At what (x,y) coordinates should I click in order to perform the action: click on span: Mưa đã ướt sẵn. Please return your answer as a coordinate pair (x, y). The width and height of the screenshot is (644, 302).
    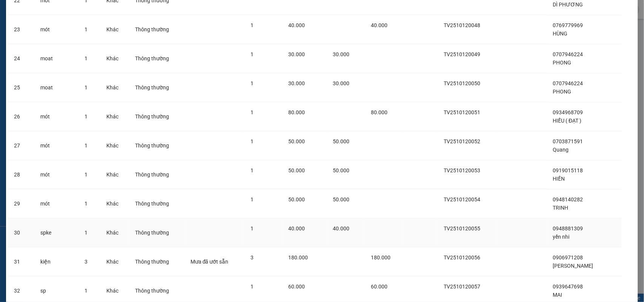
    Looking at the image, I should click on (209, 262).